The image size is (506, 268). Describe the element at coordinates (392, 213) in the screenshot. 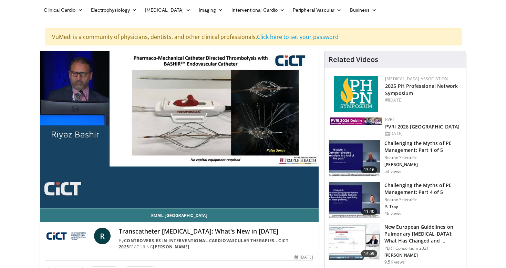

I see `p: 46 views` at that location.